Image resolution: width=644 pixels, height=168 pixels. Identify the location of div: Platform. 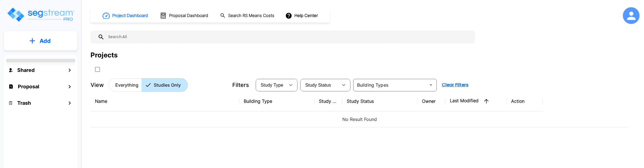
(148, 85).